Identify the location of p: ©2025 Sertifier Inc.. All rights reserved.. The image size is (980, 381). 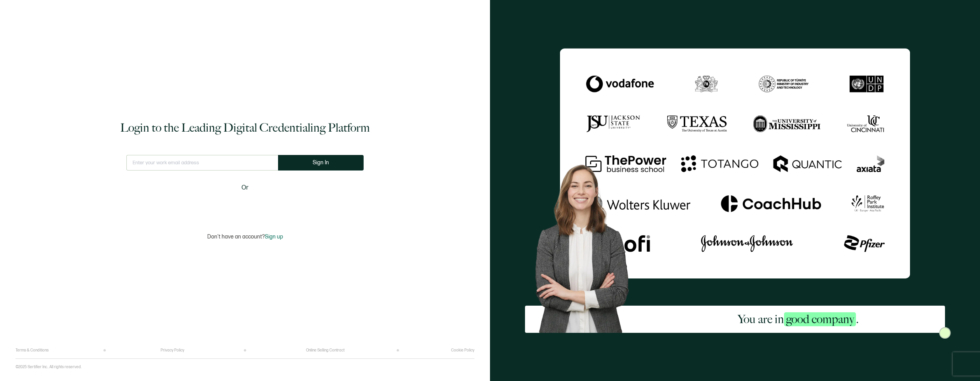
(49, 367).